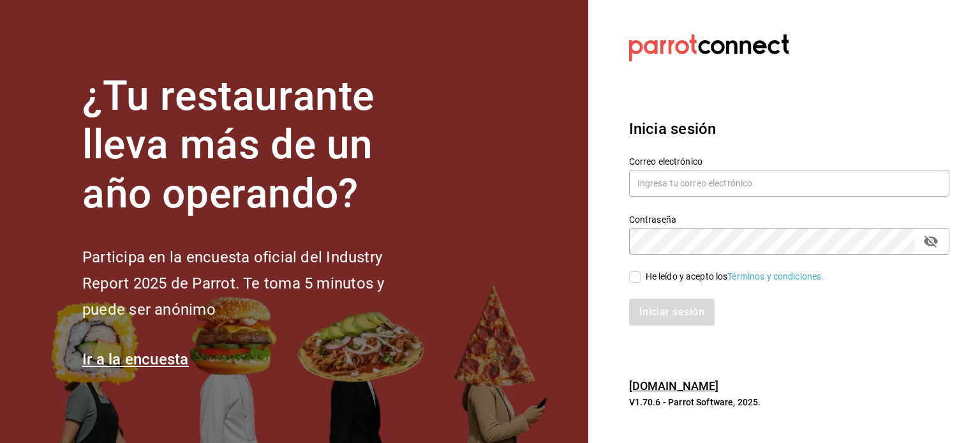 The image size is (980, 443). What do you see at coordinates (255, 146) in the screenshot?
I see `h1: ¿Tu restaurante lleva más de un año operando?` at bounding box center [255, 146].